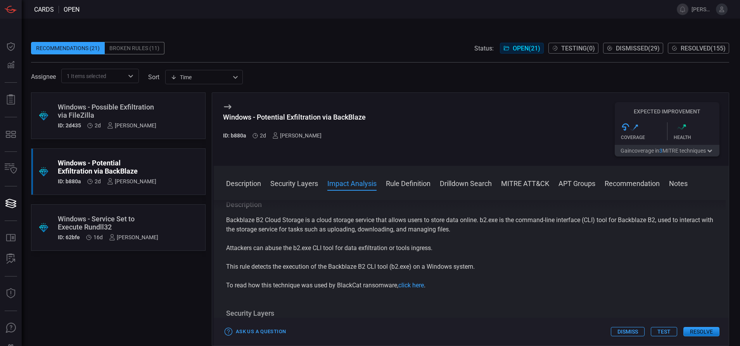  I want to click on h3: Security Layers, so click(471, 313).